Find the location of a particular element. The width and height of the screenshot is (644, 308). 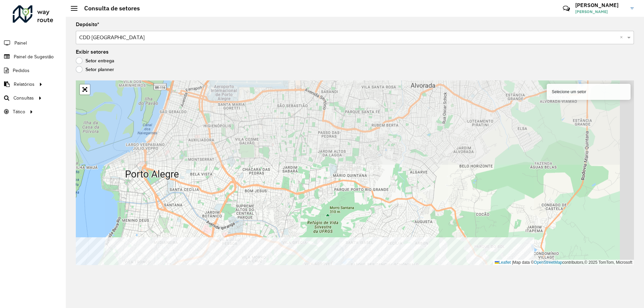

span: Relatórios is located at coordinates (24, 84).